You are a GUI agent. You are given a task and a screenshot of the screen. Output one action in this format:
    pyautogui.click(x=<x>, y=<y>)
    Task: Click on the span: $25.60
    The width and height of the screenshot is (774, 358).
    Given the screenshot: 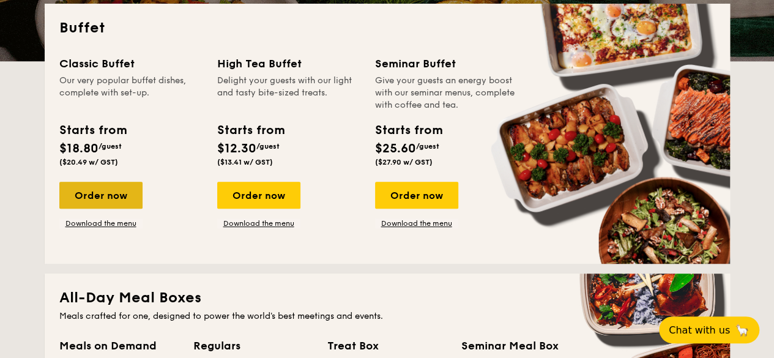 What is the action you would take?
    pyautogui.click(x=395, y=149)
    